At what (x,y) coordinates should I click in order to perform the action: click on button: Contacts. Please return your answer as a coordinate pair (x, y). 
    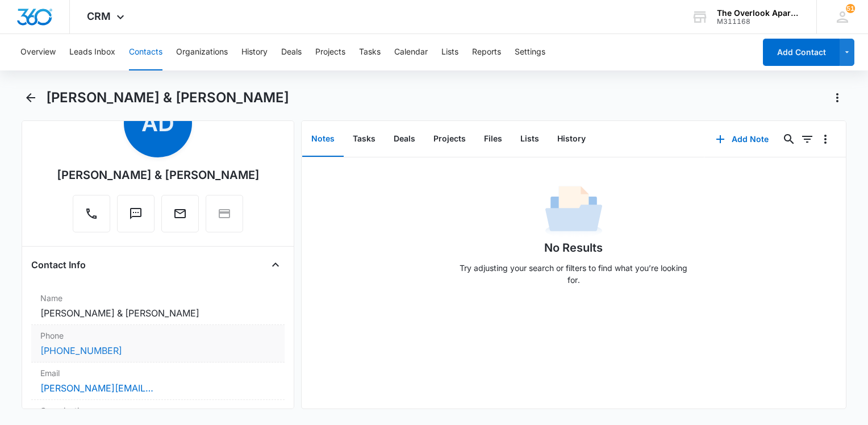
    Looking at the image, I should click on (145, 52).